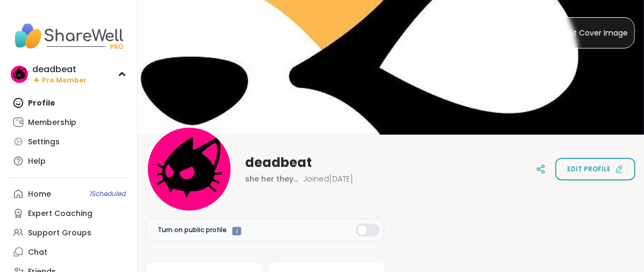  I want to click on span: Pro Member, so click(64, 80).